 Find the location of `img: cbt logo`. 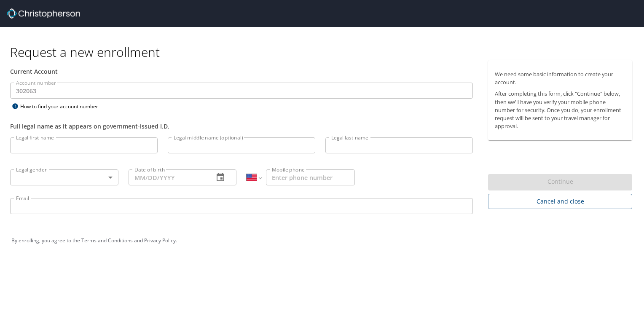

img: cbt logo is located at coordinates (43, 13).